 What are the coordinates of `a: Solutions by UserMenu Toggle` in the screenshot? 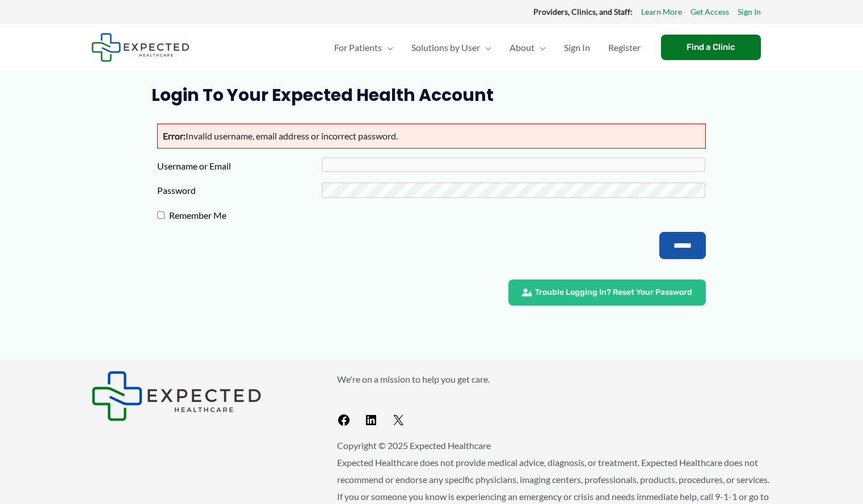 It's located at (451, 47).